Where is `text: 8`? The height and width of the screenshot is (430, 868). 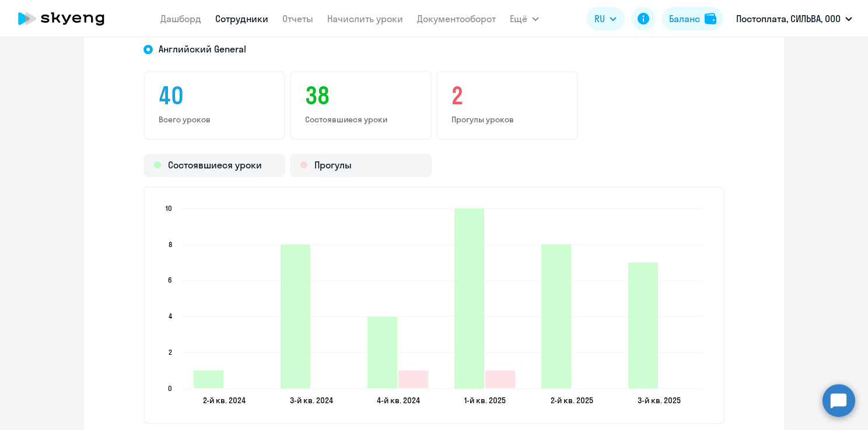
text: 8 is located at coordinates (170, 244).